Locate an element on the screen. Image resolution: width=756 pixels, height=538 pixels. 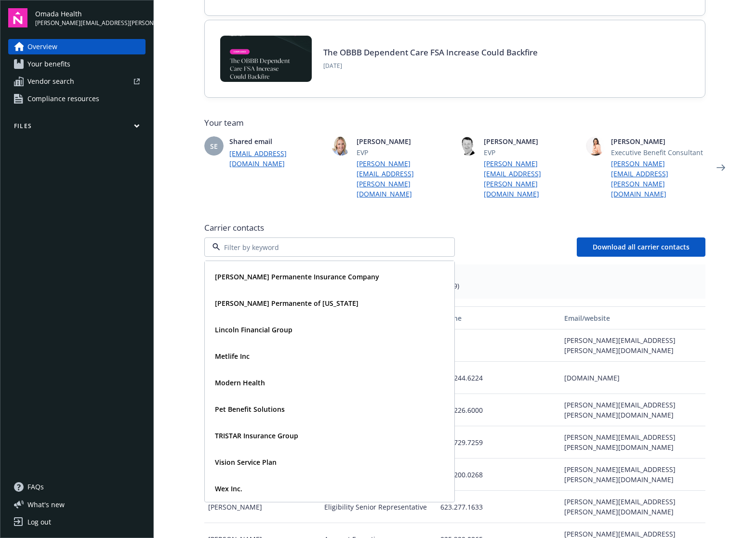
span: Plan types is located at coordinates (455, 277).